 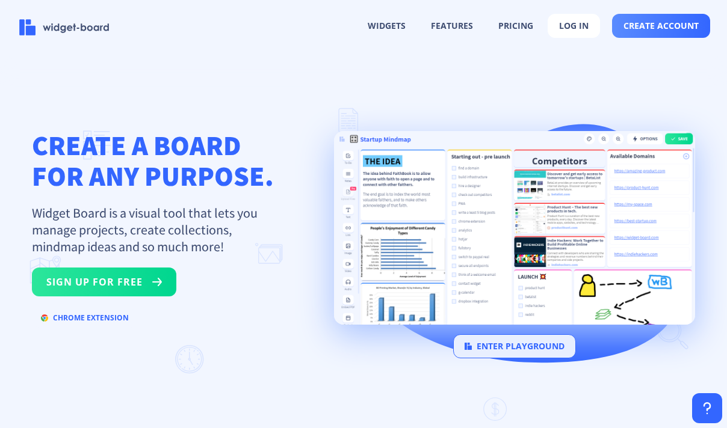 I want to click on button: pricing, so click(x=516, y=26).